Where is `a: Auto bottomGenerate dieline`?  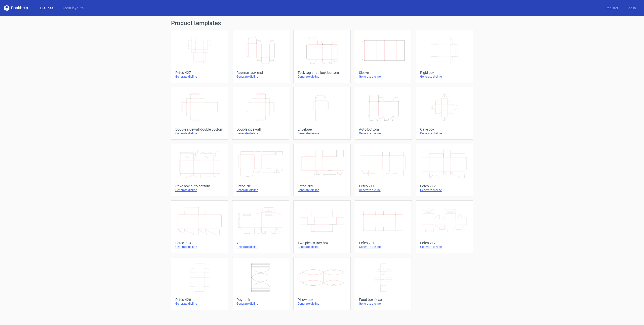 a: Auto bottomGenerate dieline is located at coordinates (383, 113).